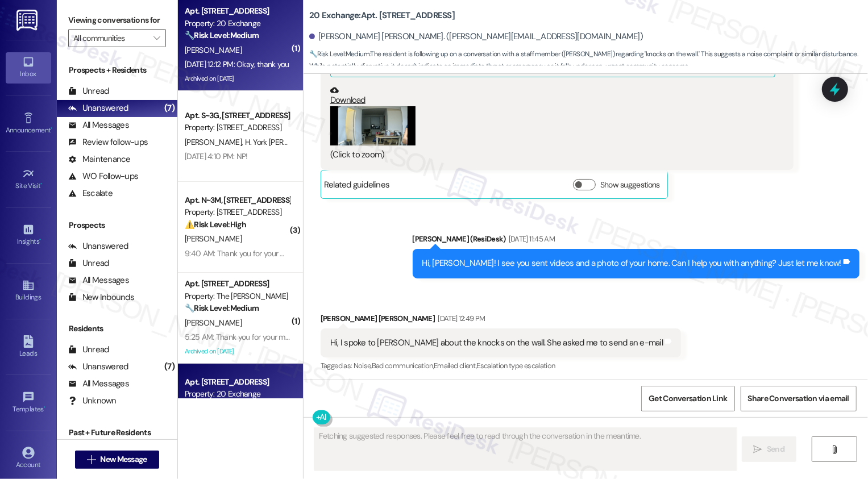 This screenshot has width=868, height=479. Describe the element at coordinates (215, 224) in the screenshot. I see `strong: ⚠️ Risk Level: High` at that location.